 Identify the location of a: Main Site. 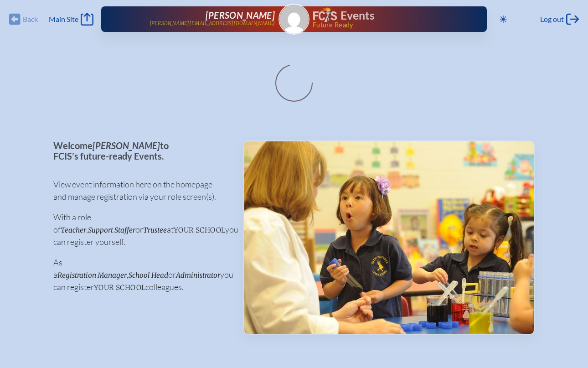
(71, 19).